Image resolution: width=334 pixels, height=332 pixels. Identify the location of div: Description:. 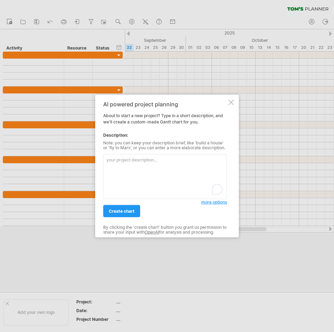
(165, 135).